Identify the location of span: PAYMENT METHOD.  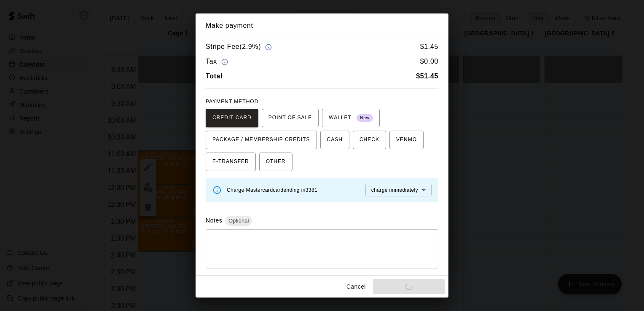
(232, 101).